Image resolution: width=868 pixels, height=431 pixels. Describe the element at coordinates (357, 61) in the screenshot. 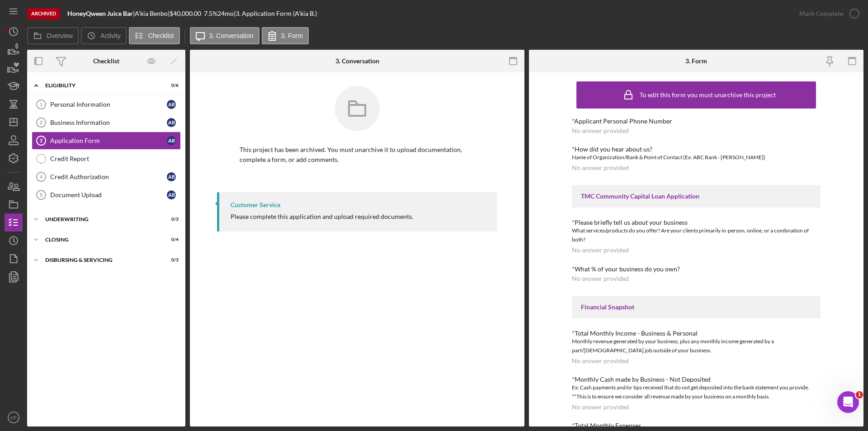

I see `div: 3. Conversation` at that location.